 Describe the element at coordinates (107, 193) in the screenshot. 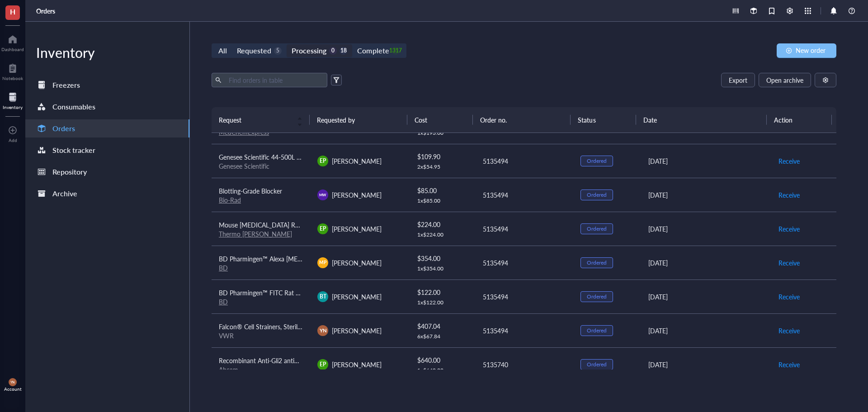

I see `a: Archive` at that location.